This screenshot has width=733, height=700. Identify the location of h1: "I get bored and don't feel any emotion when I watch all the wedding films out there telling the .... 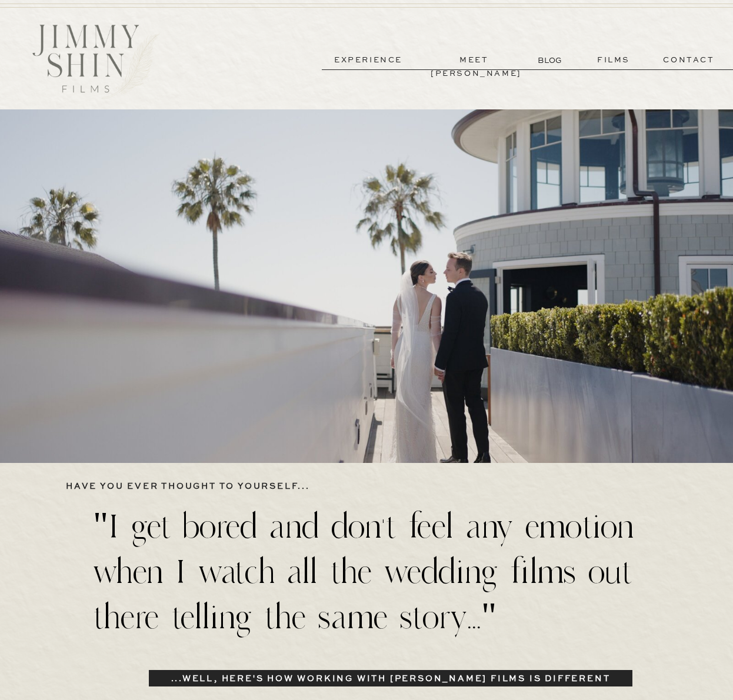
(366, 572).